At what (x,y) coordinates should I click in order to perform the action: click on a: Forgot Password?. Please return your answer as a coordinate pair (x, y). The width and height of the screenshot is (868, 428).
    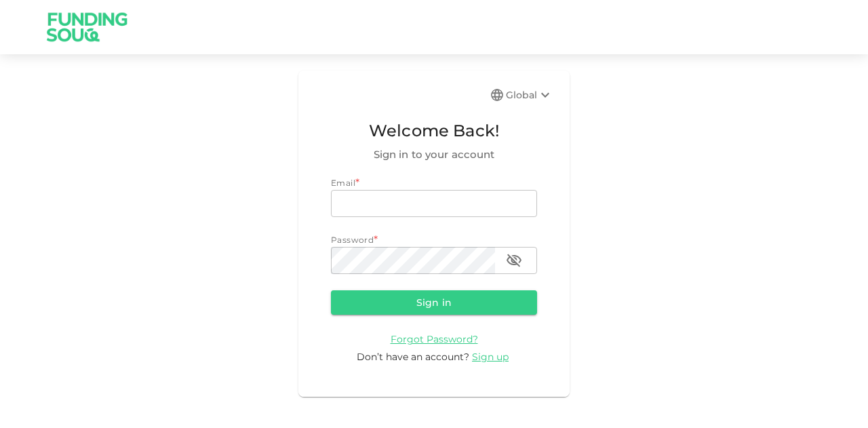
    Looking at the image, I should click on (434, 339).